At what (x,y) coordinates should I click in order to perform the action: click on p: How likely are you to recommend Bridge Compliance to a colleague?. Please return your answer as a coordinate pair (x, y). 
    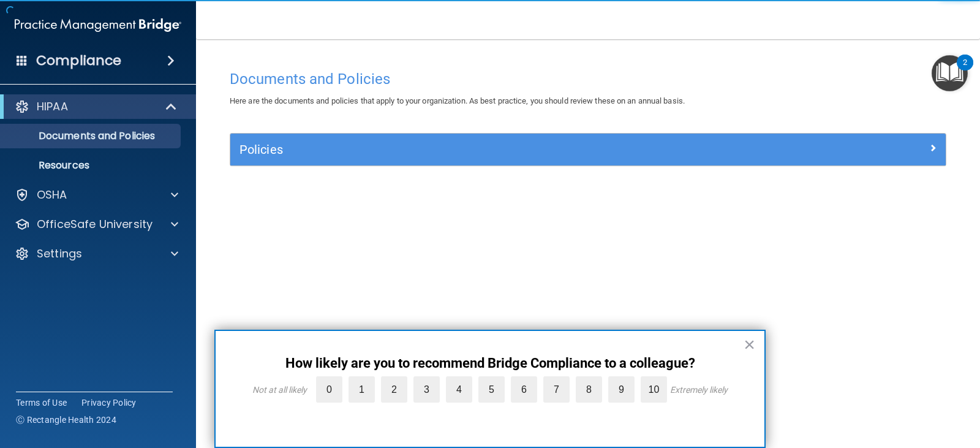
    Looking at the image, I should click on (490, 364).